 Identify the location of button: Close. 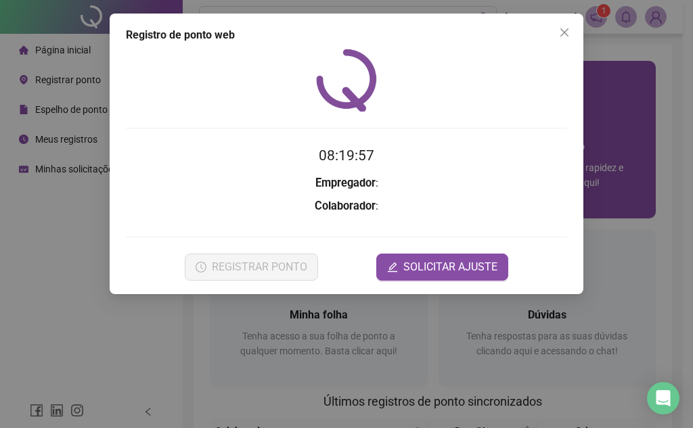
(564, 32).